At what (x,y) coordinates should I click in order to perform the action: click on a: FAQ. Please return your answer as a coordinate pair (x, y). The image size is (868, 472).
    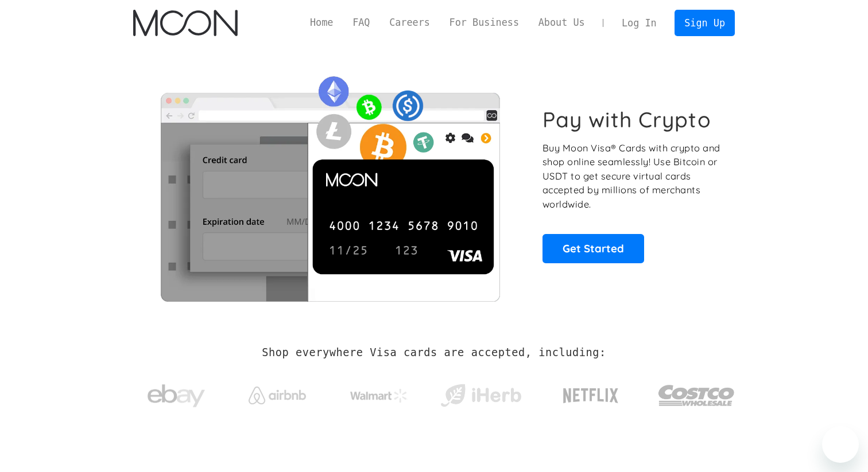
    Looking at the image, I should click on (361, 22).